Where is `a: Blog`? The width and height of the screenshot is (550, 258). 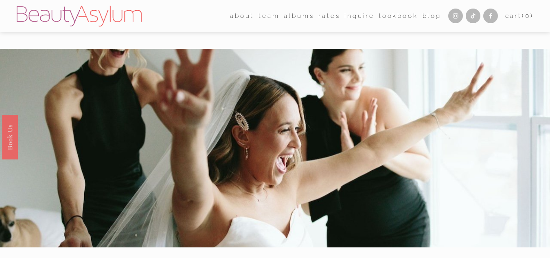 a: Blog is located at coordinates (432, 16).